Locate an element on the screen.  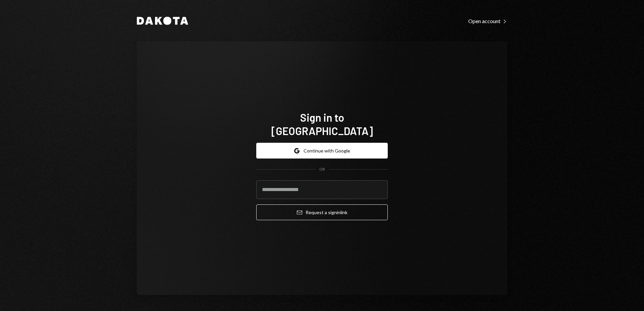
div: OR is located at coordinates (322, 169).